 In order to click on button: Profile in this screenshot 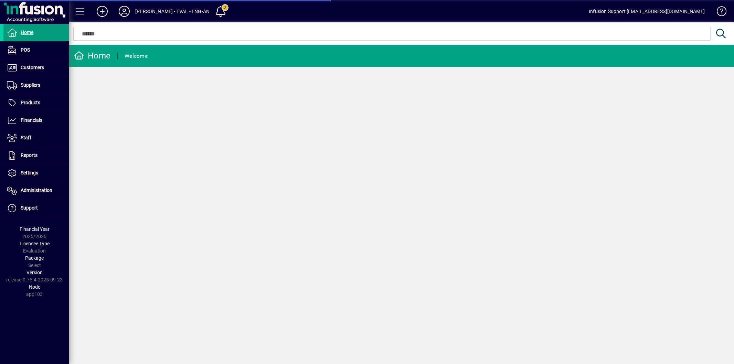, I will do `click(124, 11)`.